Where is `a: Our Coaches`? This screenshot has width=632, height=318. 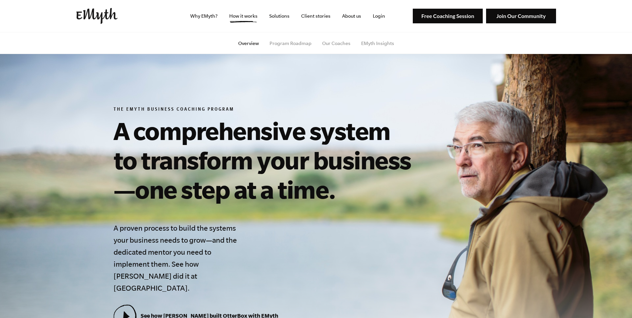
a: Our Coaches is located at coordinates (336, 43).